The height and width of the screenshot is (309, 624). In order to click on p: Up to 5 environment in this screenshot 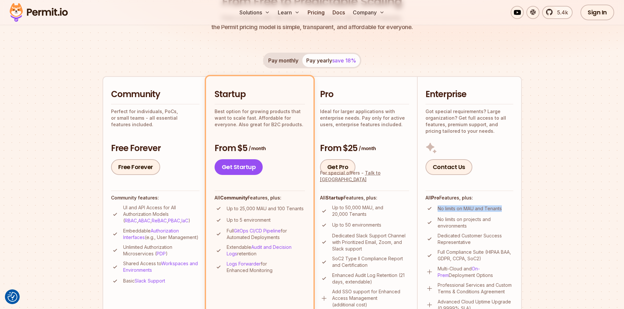, I will do `click(248, 220)`.